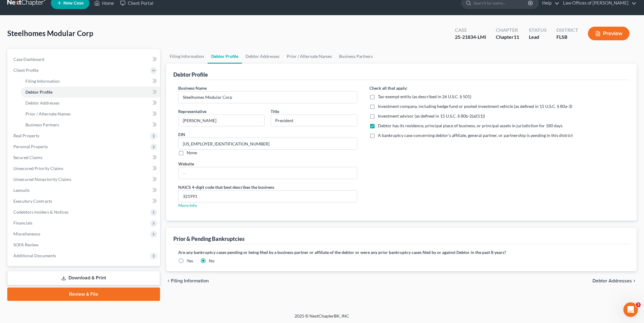  What do you see at coordinates (475, 106) in the screenshot?
I see `span: Investment company, including hedge fund or pooled investment vehicle (as defined in 15 U.S.C. § ...` at bounding box center [475, 106].